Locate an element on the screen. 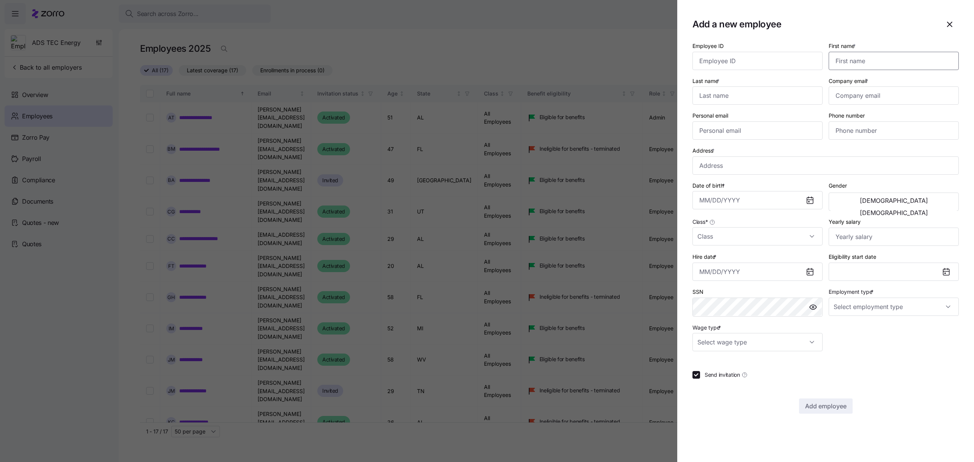 Image resolution: width=974 pixels, height=462 pixels. label: Employee ID is located at coordinates (708, 46).